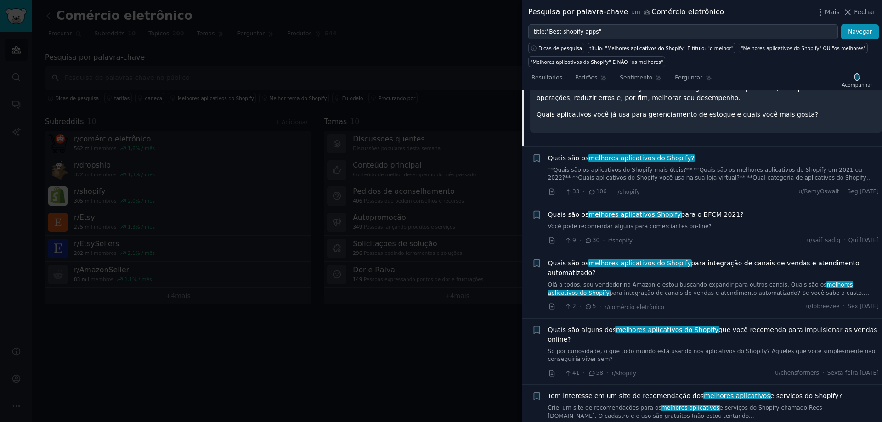  What do you see at coordinates (713, 289) in the screenshot?
I see `a: Olá a todos, sou vendedor na Amazon e estou buscando expandir para outros canais. Quais são osmel...` at bounding box center [713, 289].